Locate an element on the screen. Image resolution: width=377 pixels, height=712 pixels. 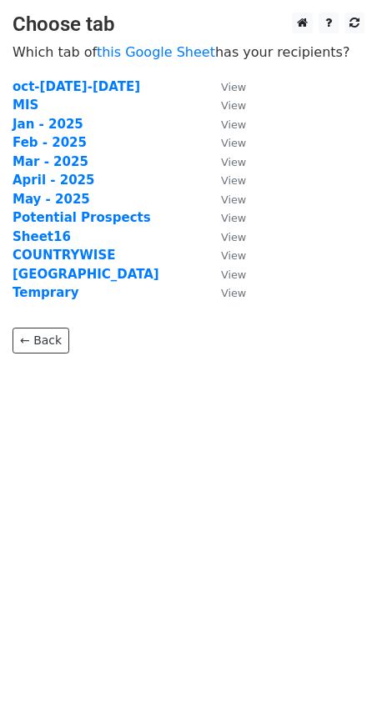
strong: Temprary is located at coordinates (45, 293).